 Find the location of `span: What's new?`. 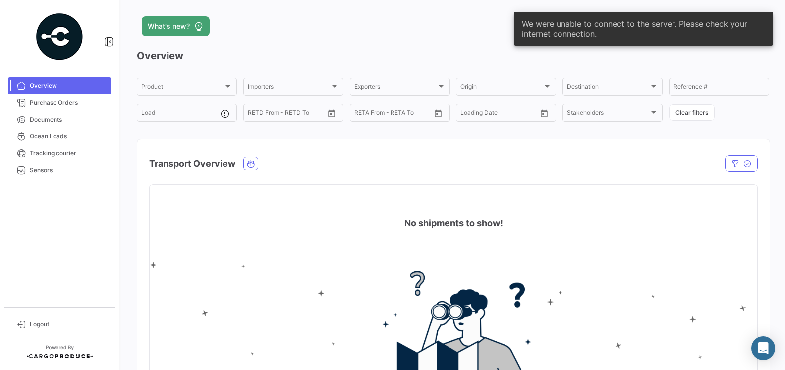

span: What's new? is located at coordinates (168, 26).